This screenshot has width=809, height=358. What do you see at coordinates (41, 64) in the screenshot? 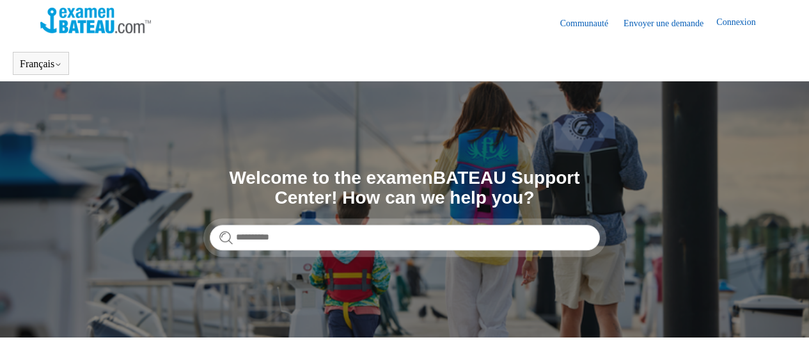
I see `button: Français` at bounding box center [41, 64].